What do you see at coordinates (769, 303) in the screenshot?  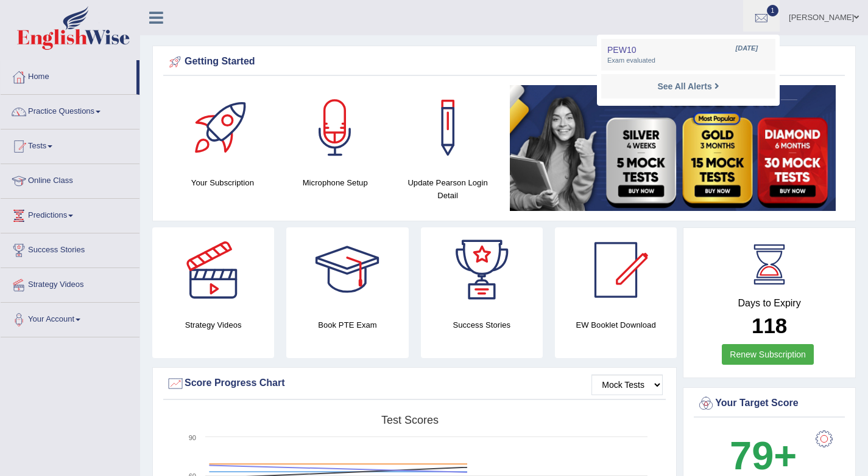 I see `h4: Days to Expiry` at bounding box center [769, 303].